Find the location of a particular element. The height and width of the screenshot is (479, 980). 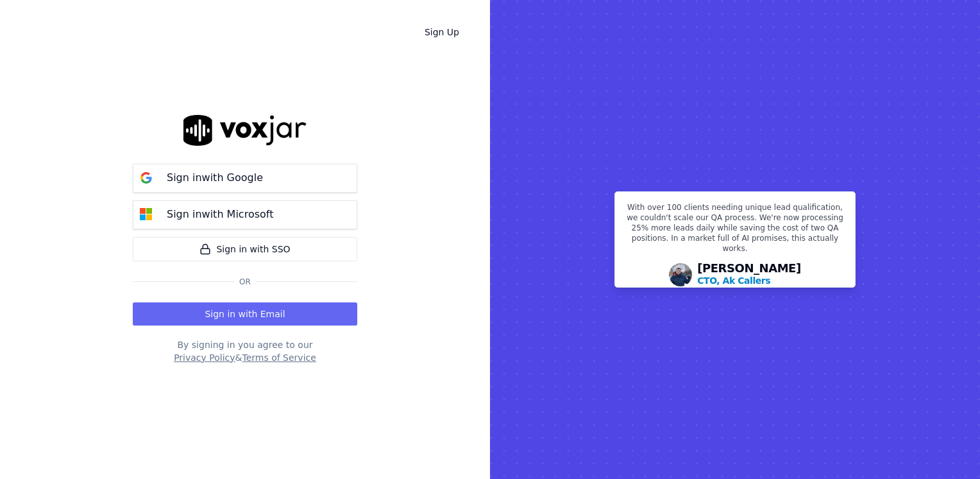

button: Privacy Policy is located at coordinates (204, 357).